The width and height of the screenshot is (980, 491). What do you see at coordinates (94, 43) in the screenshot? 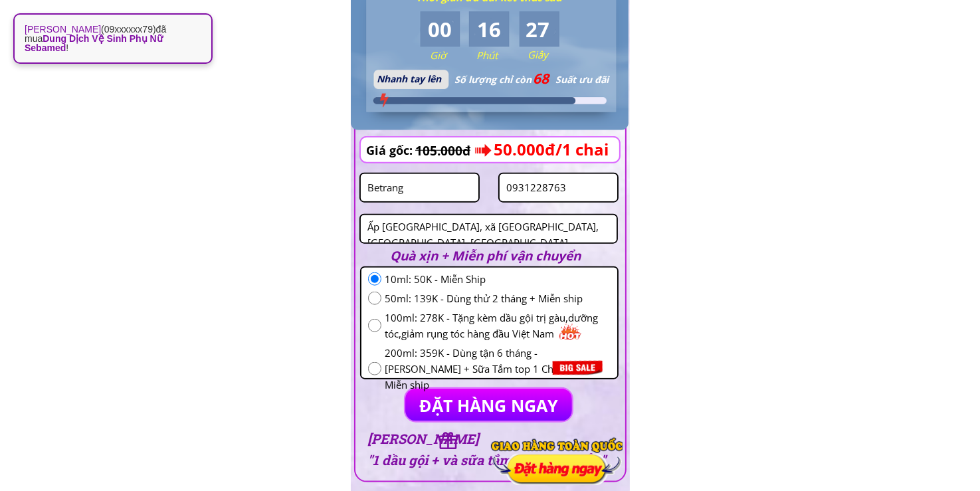
I see `span: Dung Dịch Vệ Sinh Phụ Nữ Sebamed` at bounding box center [94, 43].